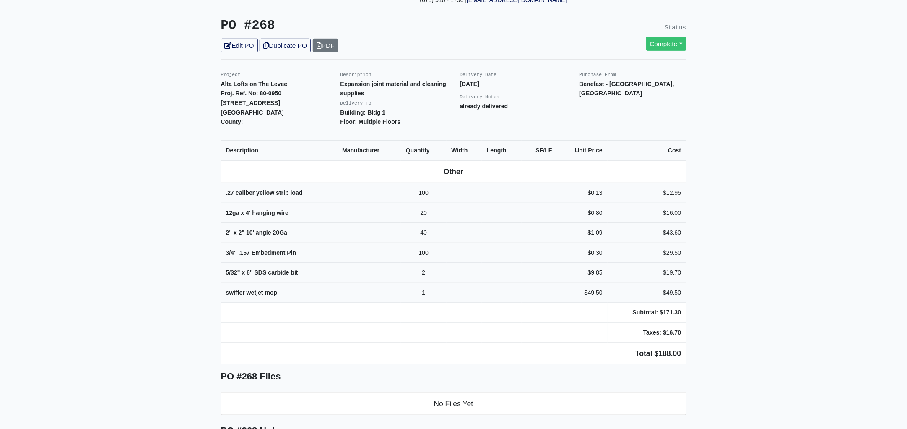  Describe the element at coordinates (453, 172) in the screenshot. I see `b: Other` at that location.